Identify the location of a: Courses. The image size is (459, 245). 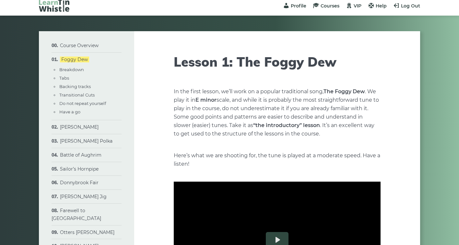
(326, 6).